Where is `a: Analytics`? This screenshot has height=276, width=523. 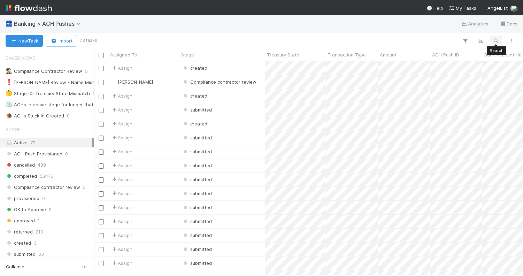 a: Analytics is located at coordinates (474, 24).